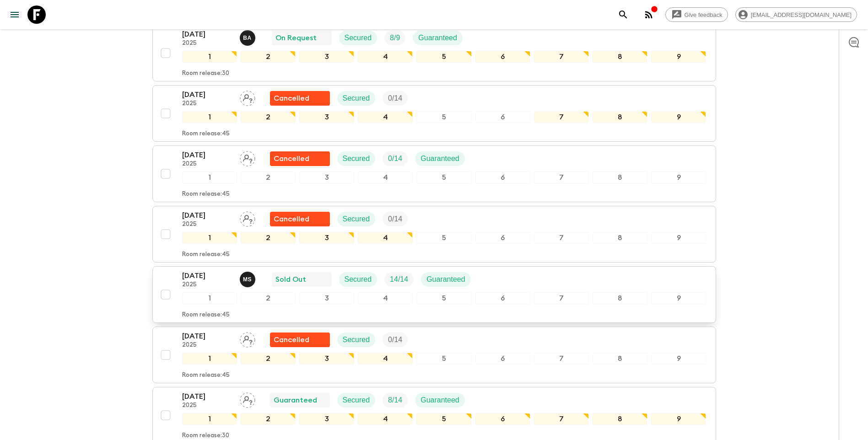 This screenshot has width=868, height=440. Describe the element at coordinates (247, 280) in the screenshot. I see `p: M S` at that location.